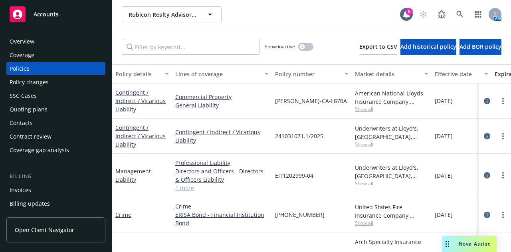 Image resolution: width=511 pixels, height=252 pixels. Describe the element at coordinates (20, 69) in the screenshot. I see `div: Policies` at that location.